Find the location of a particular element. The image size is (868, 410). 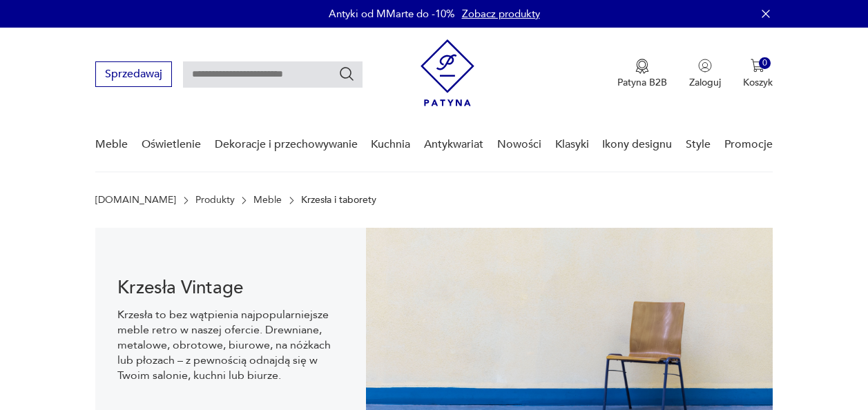

a: Promocje is located at coordinates (749, 145).